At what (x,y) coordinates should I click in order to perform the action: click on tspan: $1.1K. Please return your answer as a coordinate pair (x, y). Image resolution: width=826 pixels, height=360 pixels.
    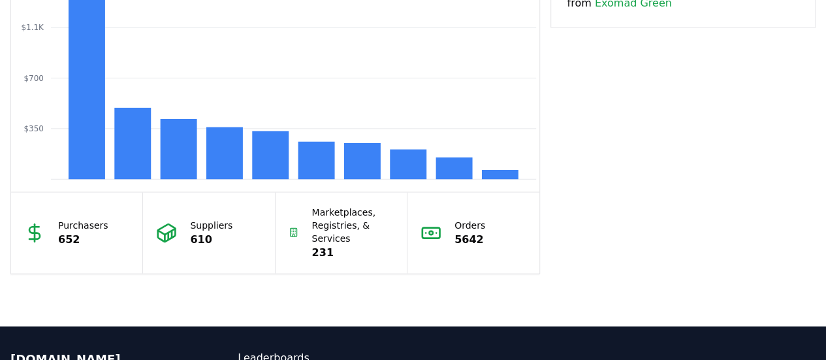
    Looking at the image, I should click on (33, 27).